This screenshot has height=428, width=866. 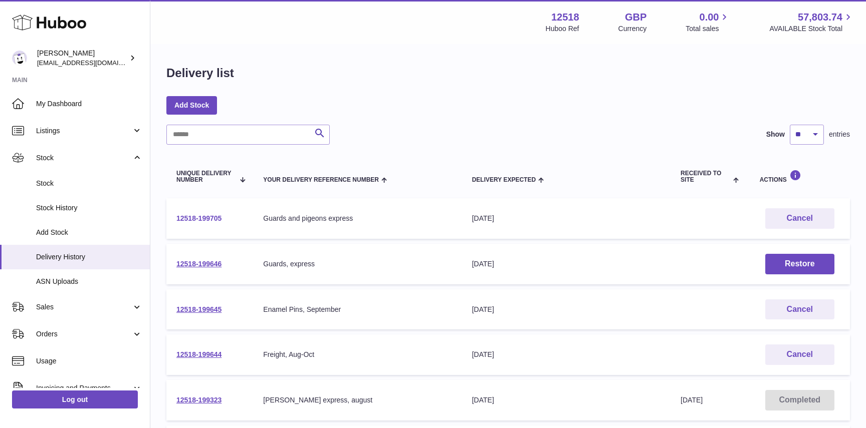 What do you see at coordinates (811, 22) in the screenshot?
I see `a: 57,803.74 AVAILABLE Stock Total` at bounding box center [811, 22].